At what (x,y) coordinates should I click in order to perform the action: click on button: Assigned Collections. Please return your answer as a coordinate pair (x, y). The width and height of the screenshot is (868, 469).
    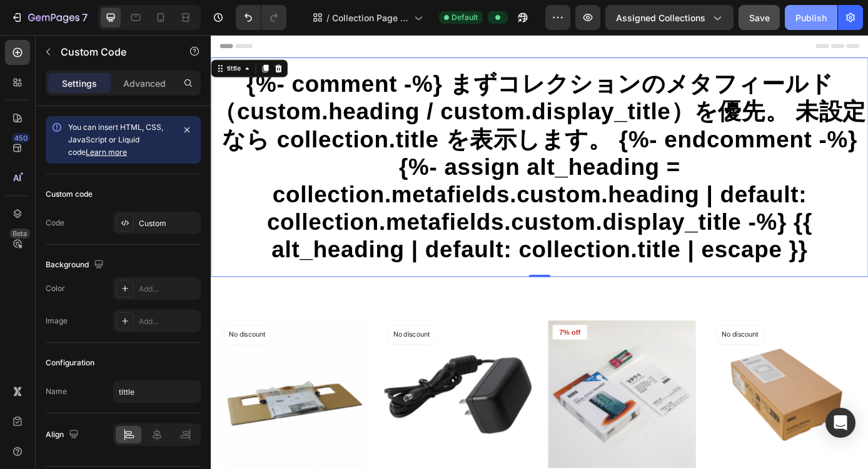
    Looking at the image, I should click on (669, 17).